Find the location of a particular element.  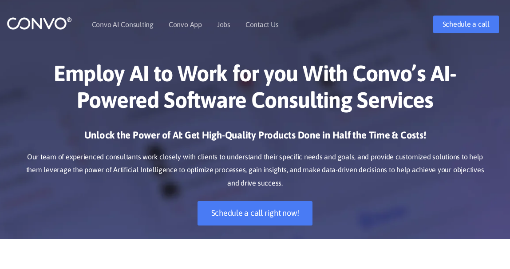

a: Contact Us is located at coordinates (262, 24).